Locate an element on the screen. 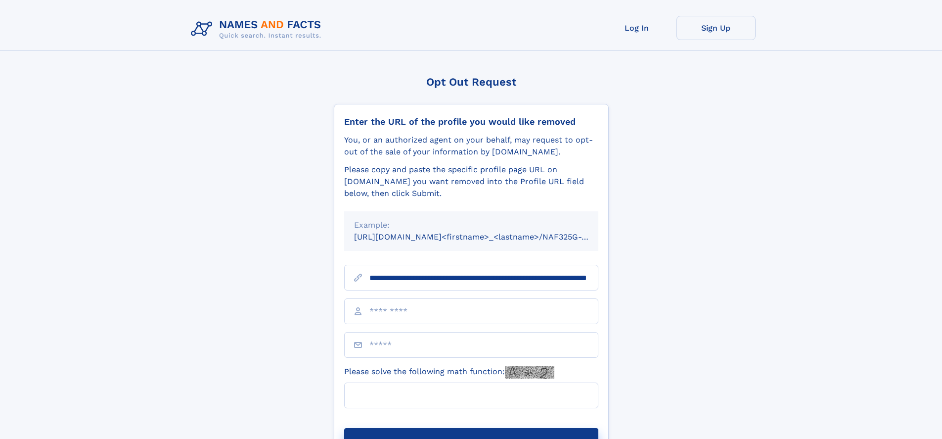  div: Example: is located at coordinates (471, 225).